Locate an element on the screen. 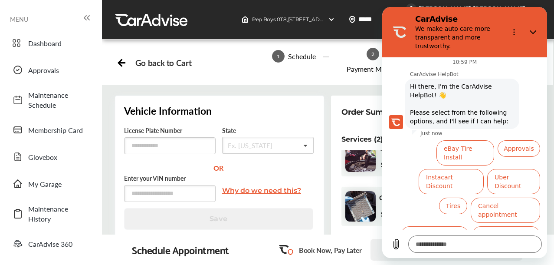 The height and width of the screenshot is (265, 554). div: Go back to Cart is located at coordinates (163, 63).